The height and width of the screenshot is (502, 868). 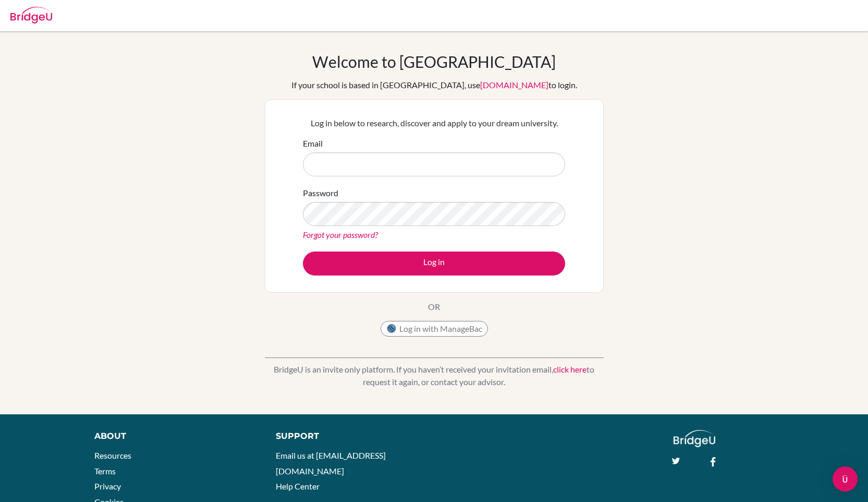 I want to click on a: Terms, so click(x=105, y=470).